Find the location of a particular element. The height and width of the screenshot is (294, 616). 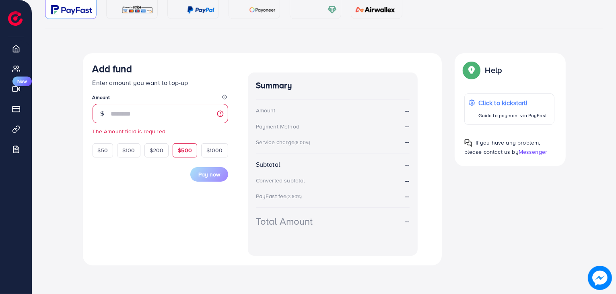

p: Click to kickstart! is located at coordinates (513, 103).